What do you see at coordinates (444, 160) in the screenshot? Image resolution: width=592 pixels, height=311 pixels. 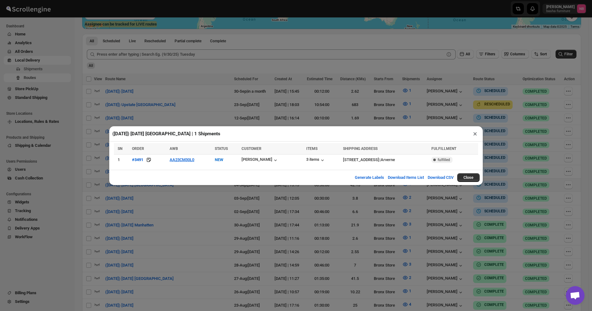 I see `span: fulfilled` at bounding box center [444, 160].